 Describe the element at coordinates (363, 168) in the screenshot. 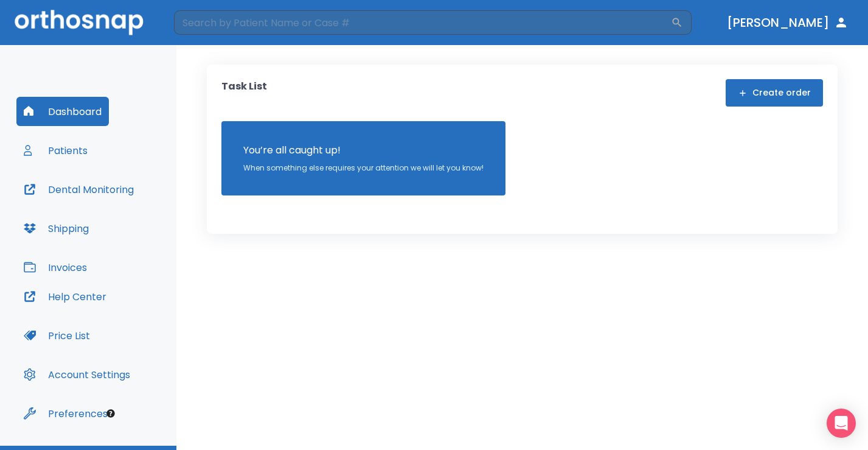

I see `p: When something else requires your attention we will let you know!` at that location.